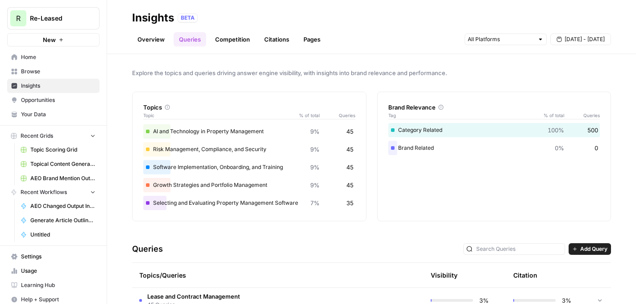  What do you see at coordinates (597, 148) in the screenshot?
I see `span: 0` at bounding box center [597, 148].